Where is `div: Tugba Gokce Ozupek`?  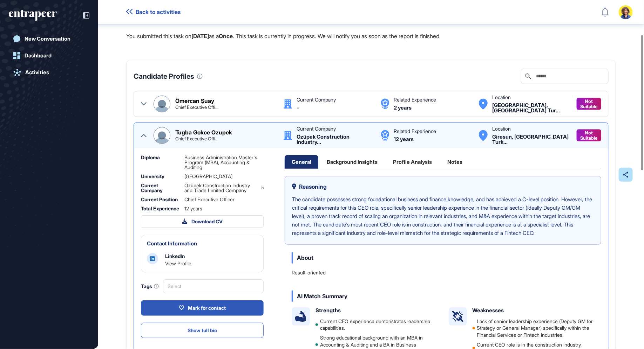 div: Tugba Gokce Ozupek is located at coordinates (203, 132).